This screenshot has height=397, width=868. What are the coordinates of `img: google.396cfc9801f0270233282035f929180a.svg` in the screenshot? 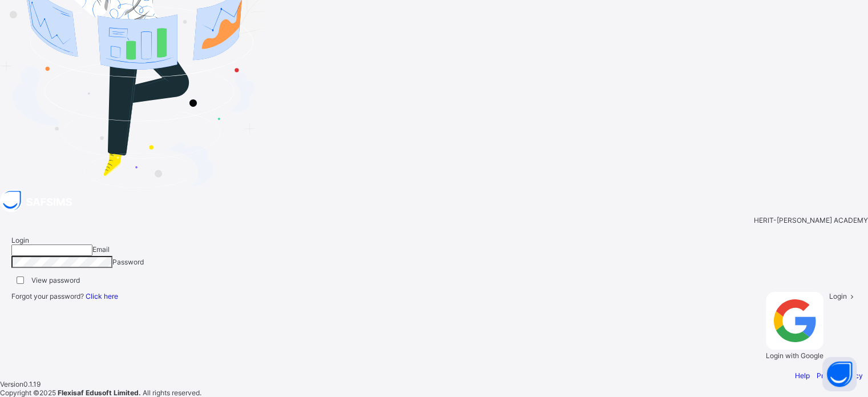 It's located at (794, 320).